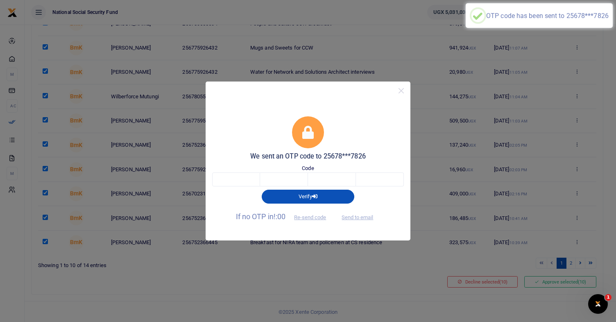 Image resolution: width=616 pixels, height=322 pixels. Describe the element at coordinates (279, 216) in the screenshot. I see `span: !:00` at that location.